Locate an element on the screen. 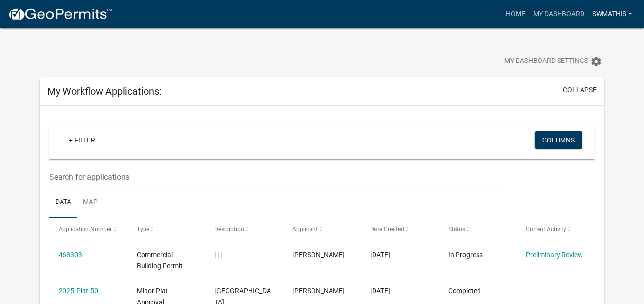 The width and height of the screenshot is (644, 304). span: 06/27/2025 is located at coordinates (380, 291).